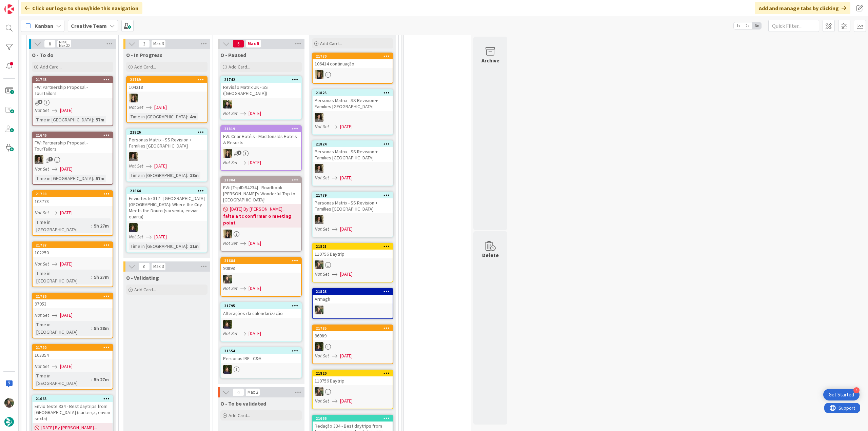  Describe the element at coordinates (353, 378) in the screenshot. I see `div: 21820110756 Daytrip` at that location.